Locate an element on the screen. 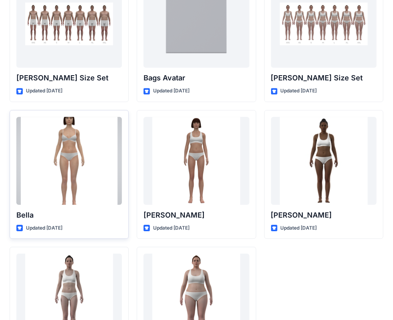 Image resolution: width=393 pixels, height=320 pixels. p: Bella is located at coordinates (69, 215).